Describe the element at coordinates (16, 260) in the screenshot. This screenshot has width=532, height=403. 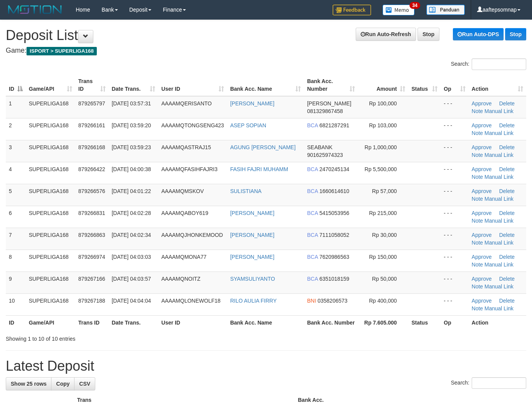
I see `td: 8` at that location.